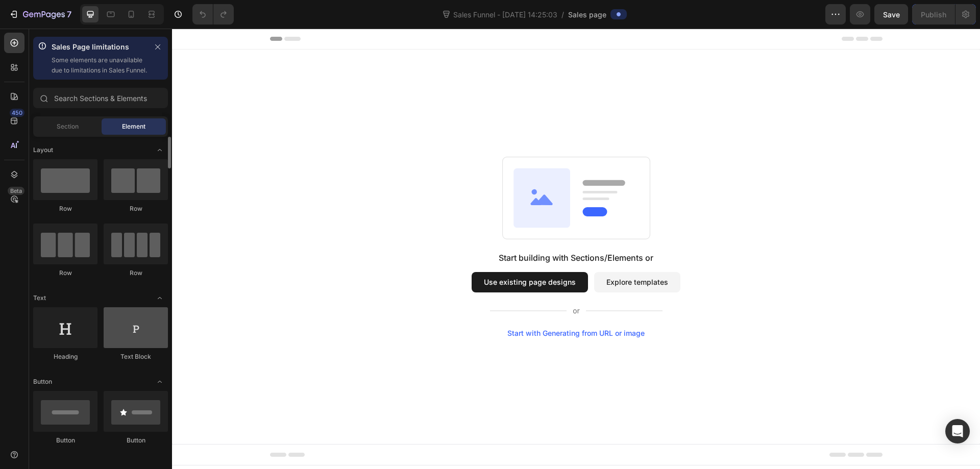  What do you see at coordinates (136, 356) in the screenshot?
I see `div: Text Block` at bounding box center [136, 356].